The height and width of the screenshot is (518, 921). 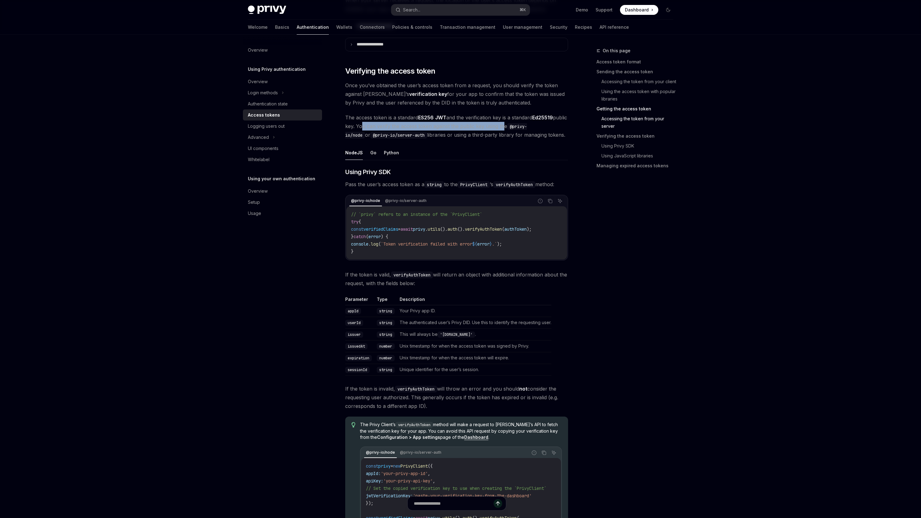 I want to click on a: Overview, so click(x=283, y=50).